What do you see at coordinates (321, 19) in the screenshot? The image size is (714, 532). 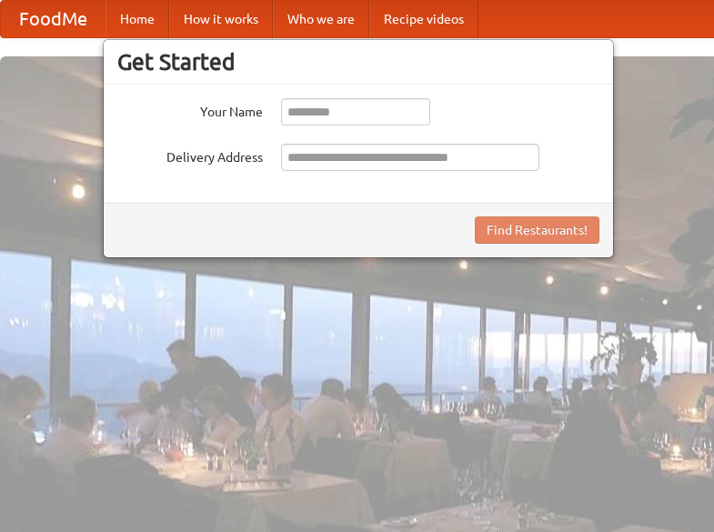 I see `a: Who we are` at bounding box center [321, 19].